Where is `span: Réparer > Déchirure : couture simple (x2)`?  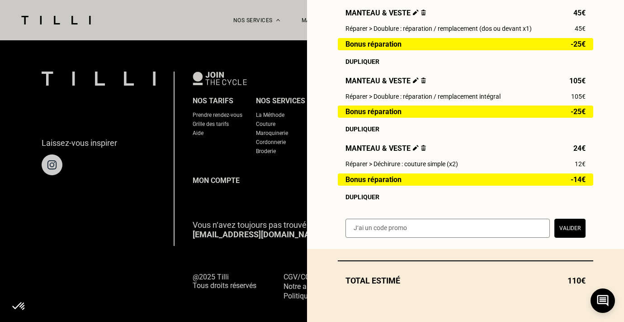 span: Réparer > Déchirure : couture simple (x2) is located at coordinates (402, 164).